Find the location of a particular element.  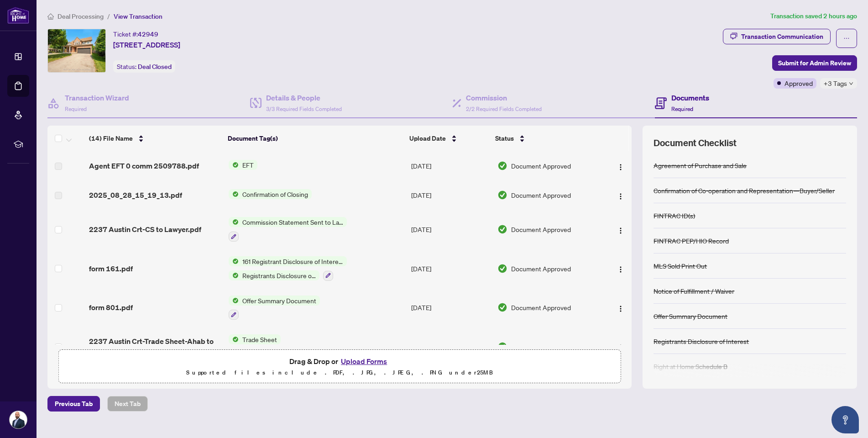

button: Status IconTrade Sheet is located at coordinates (262, 346).